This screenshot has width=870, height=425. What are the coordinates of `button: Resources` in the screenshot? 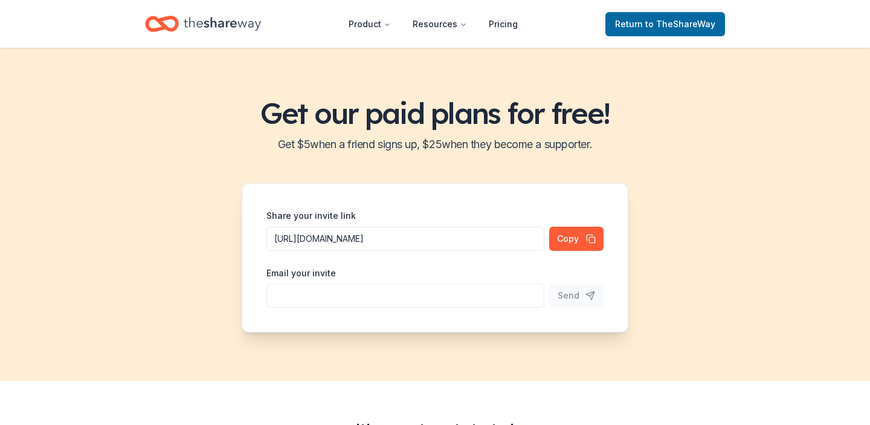 It's located at (440, 24).